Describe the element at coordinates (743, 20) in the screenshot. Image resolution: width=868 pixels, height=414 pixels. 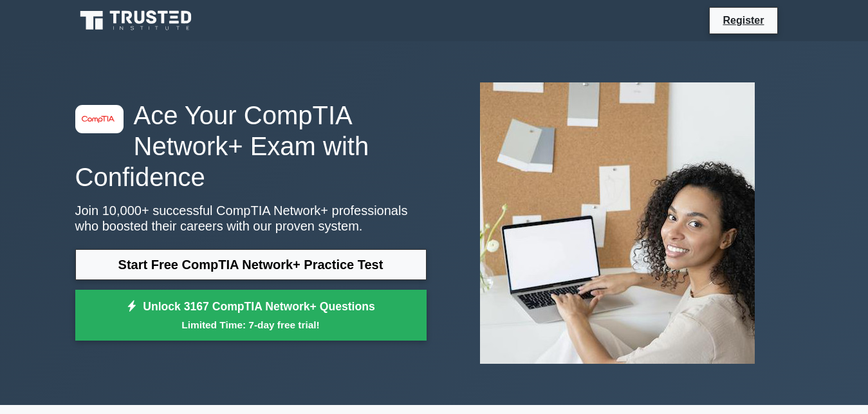
I see `a: Register` at that location.